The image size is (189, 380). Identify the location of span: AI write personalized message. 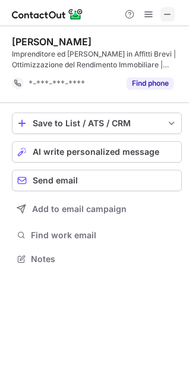
(96, 152).